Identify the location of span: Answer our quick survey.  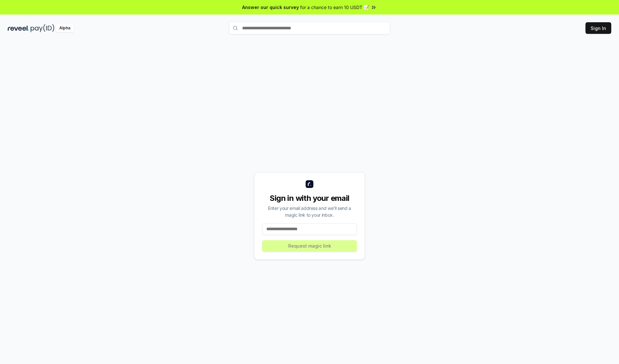
(270, 7).